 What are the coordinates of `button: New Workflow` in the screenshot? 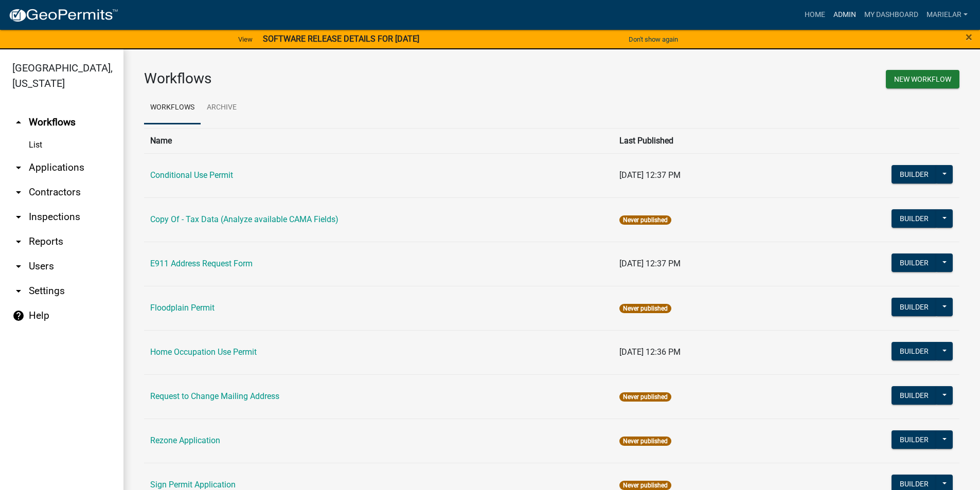 It's located at (922, 79).